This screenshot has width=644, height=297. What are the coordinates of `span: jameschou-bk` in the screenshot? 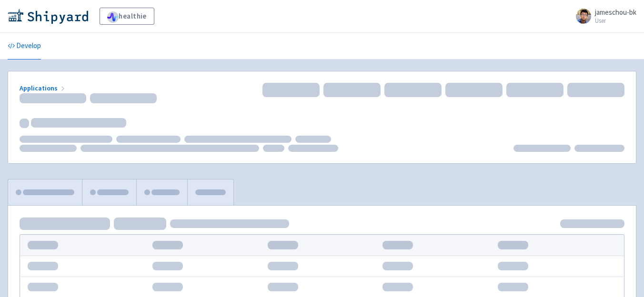 It's located at (615, 12).